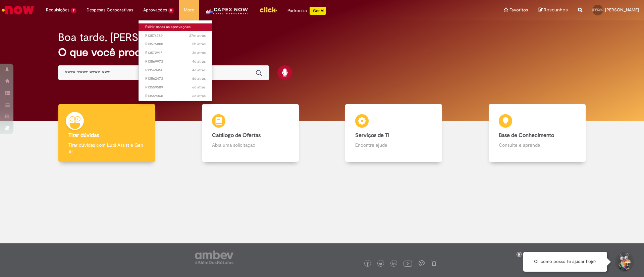  What do you see at coordinates (393, 145) in the screenshot?
I see `p: Encontre ajuda` at bounding box center [393, 145].